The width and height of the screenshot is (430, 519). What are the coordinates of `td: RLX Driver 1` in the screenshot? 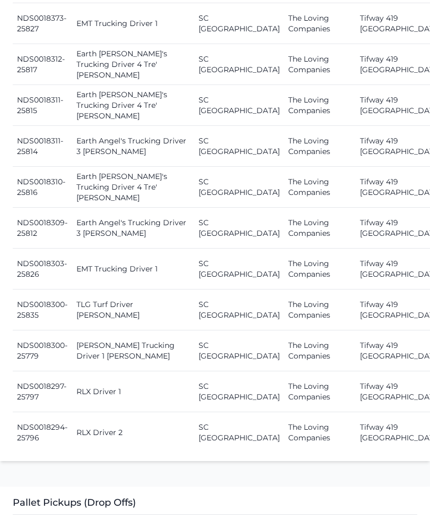 It's located at (133, 391).